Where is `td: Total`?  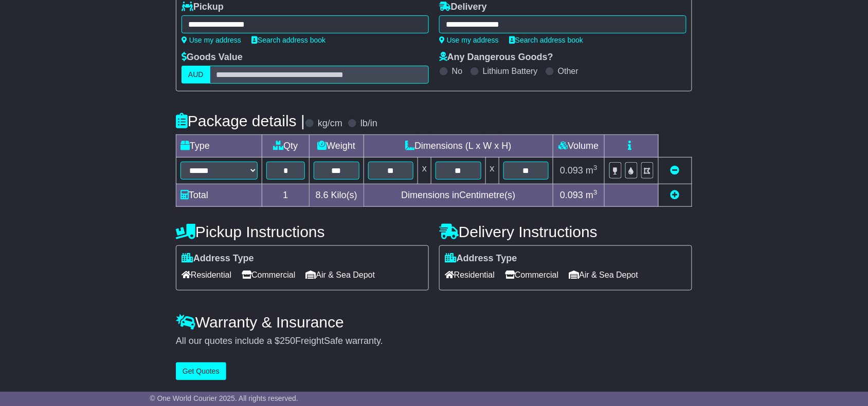
td: Total is located at coordinates (219, 195).